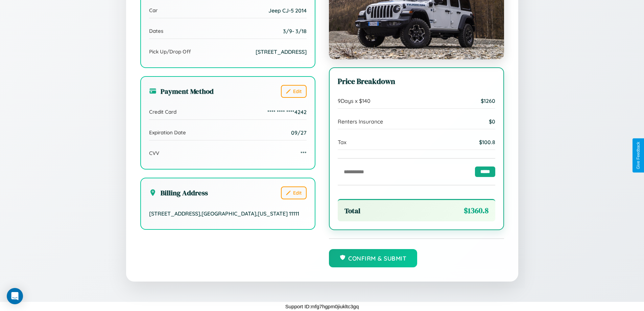 This screenshot has width=644, height=311. I want to click on h3: Billing Address, so click(179, 193).